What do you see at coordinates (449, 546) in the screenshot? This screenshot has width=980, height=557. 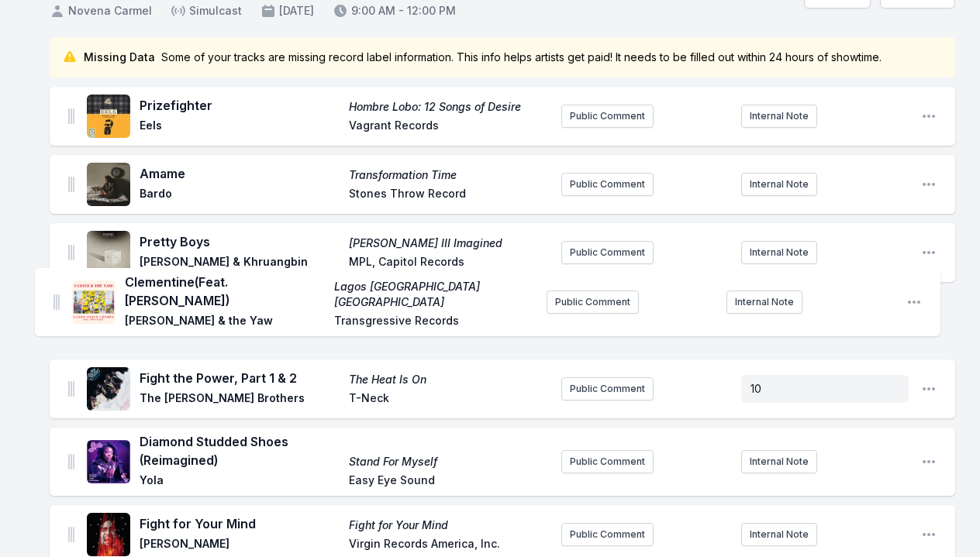 I see `span: Virgin Records America, Inc.` at bounding box center [449, 546].